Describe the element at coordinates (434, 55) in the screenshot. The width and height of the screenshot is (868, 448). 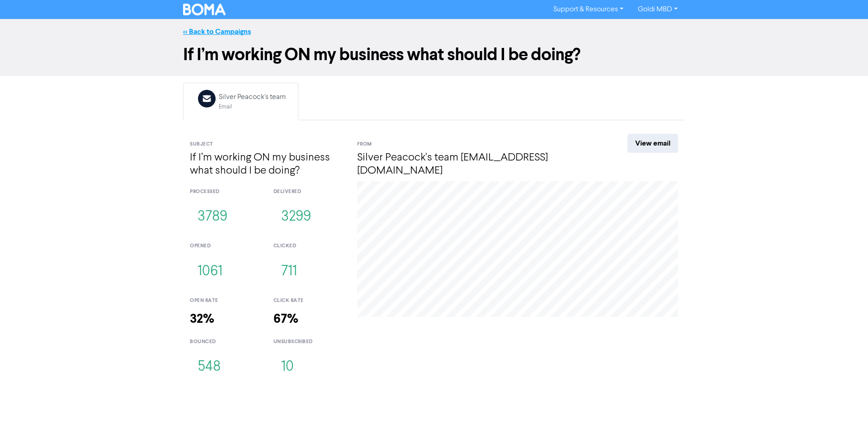
I see `h1: If I’m working ON my business what should I be doing?` at that location.